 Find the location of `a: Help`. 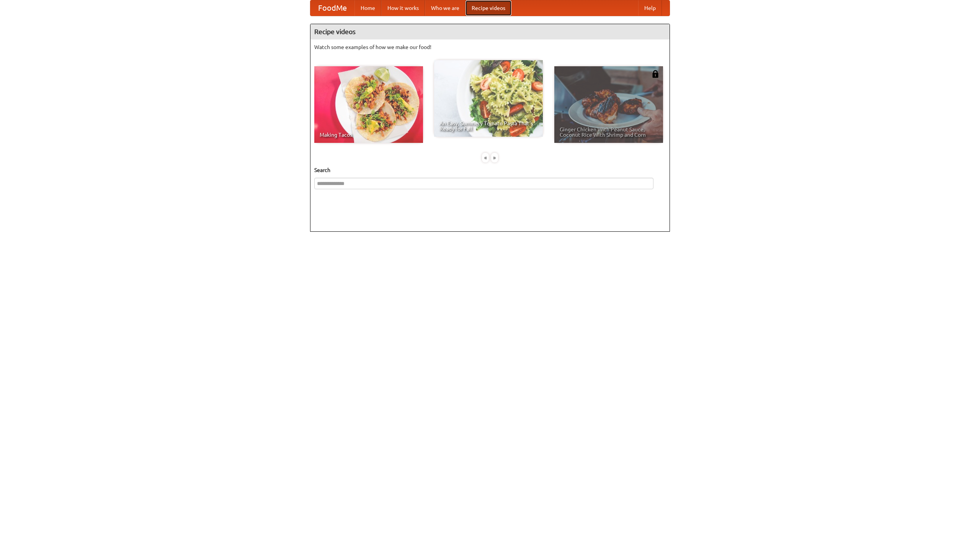

a: Help is located at coordinates (650, 8).